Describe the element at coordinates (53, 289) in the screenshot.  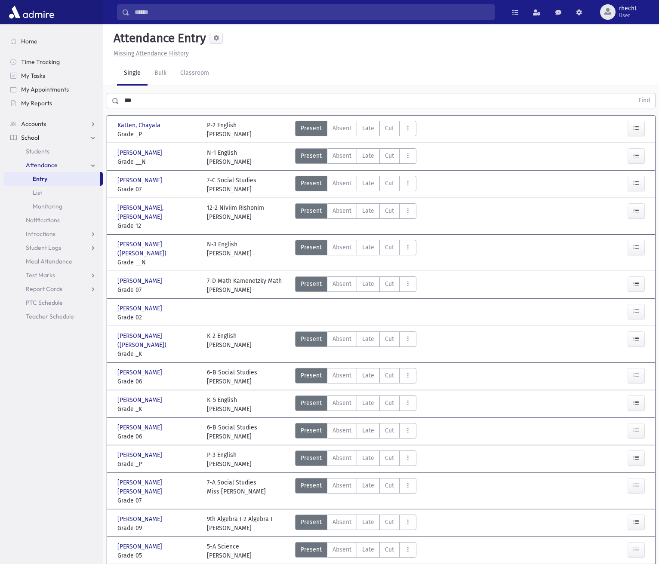
I see `a: Report Cards` at that location.